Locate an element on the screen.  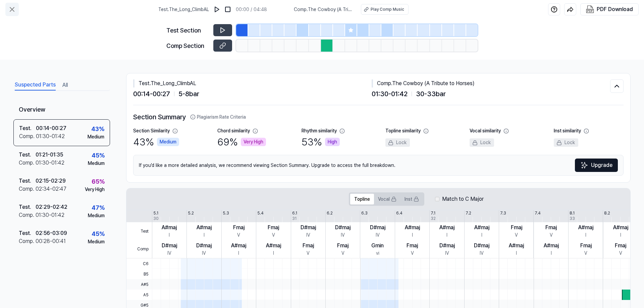
img: PDF Download is located at coordinates (590, 10).